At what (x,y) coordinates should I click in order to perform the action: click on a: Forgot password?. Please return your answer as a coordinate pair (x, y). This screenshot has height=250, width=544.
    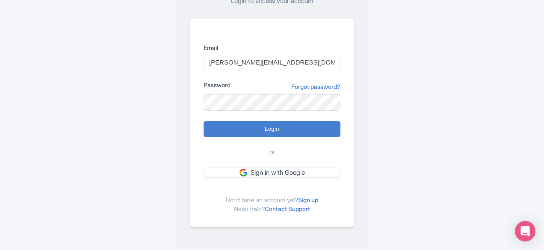
    Looking at the image, I should click on (316, 86).